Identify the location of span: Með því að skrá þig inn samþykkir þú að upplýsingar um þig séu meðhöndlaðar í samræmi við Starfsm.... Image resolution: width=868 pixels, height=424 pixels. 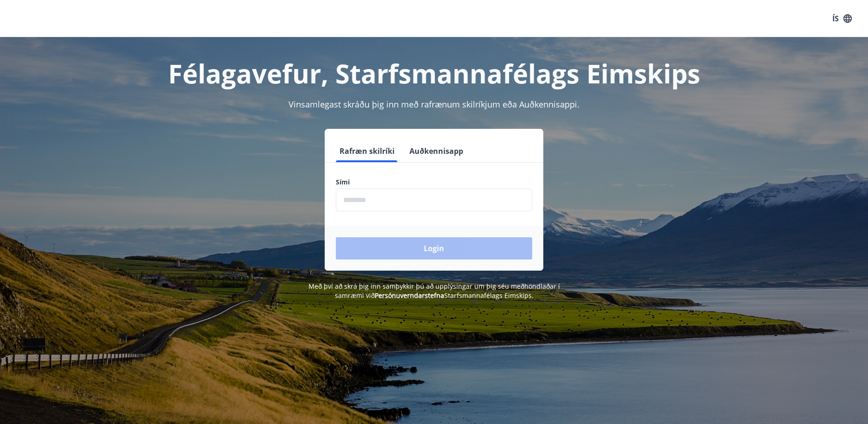
(434, 290).